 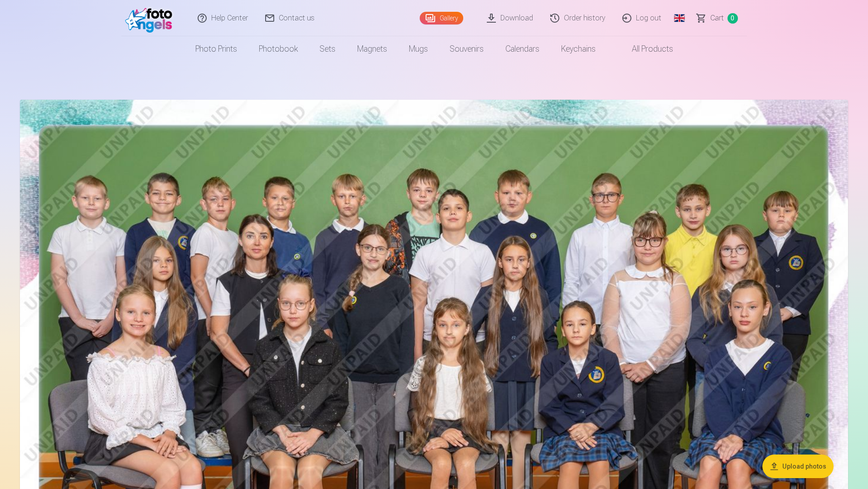 I want to click on a: Magnets, so click(x=372, y=49).